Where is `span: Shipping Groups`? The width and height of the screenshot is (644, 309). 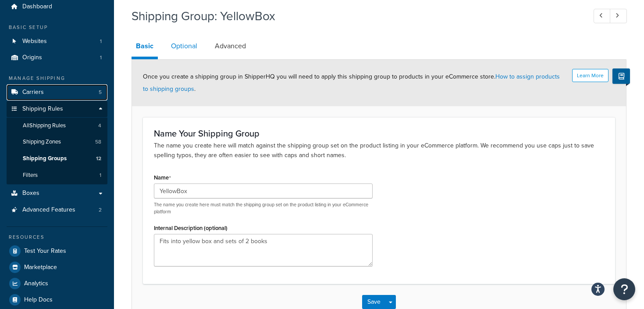
span: Shipping Groups is located at coordinates (45, 159).